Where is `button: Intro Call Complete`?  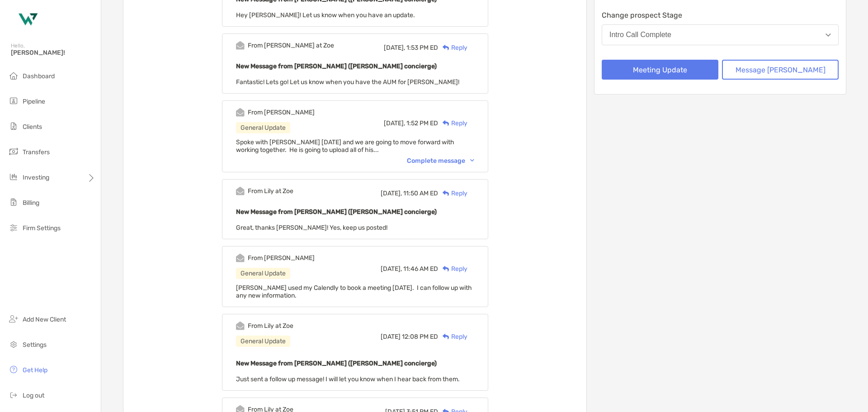
button: Intro Call Complete is located at coordinates (720, 35).